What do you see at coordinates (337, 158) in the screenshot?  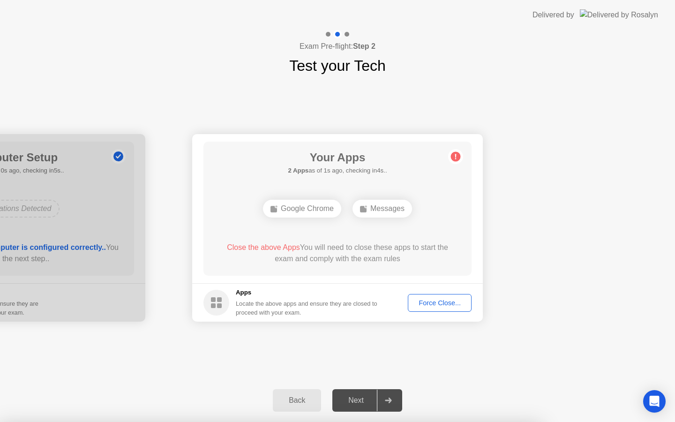 I see `h1: Your Apps` at bounding box center [337, 158].